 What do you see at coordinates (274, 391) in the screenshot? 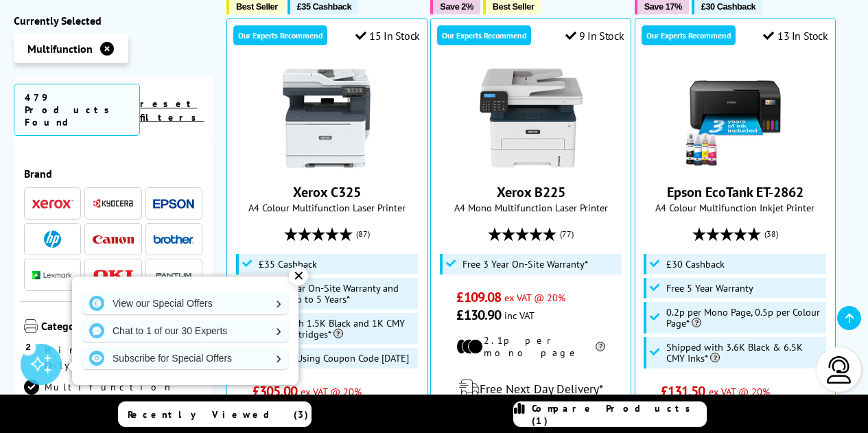
I see `span: £305.00` at bounding box center [274, 391].